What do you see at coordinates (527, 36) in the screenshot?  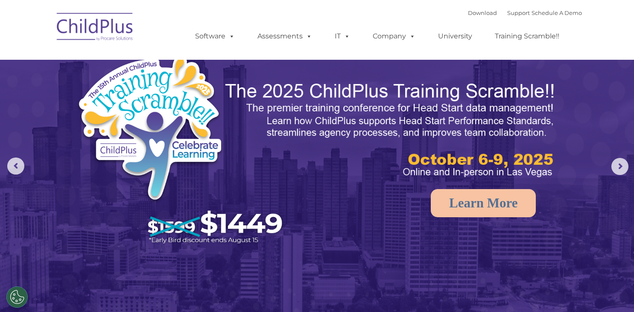 I see `a: Training Scramble!!` at bounding box center [527, 36].